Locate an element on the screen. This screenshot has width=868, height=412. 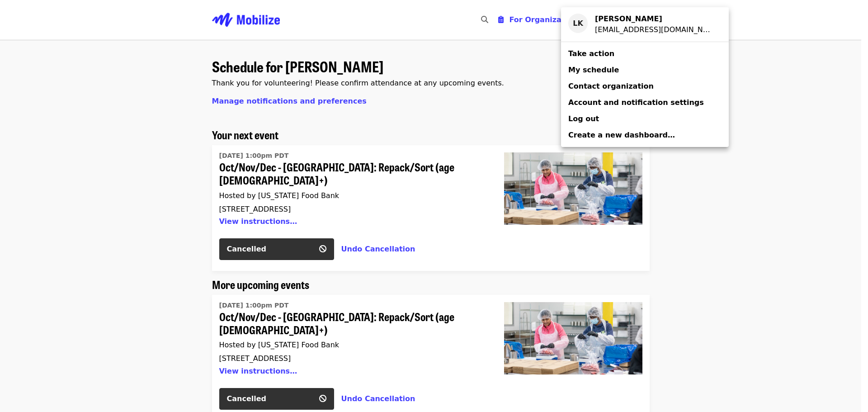
a: Take action is located at coordinates (644, 54).